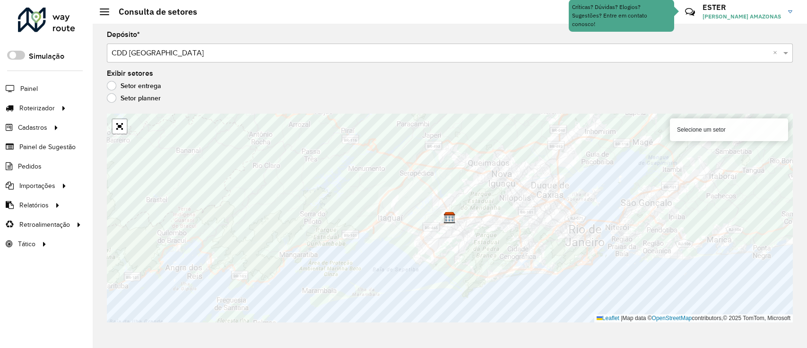  What do you see at coordinates (608, 318) in the screenshot?
I see `a: Leaflet` at bounding box center [608, 318].